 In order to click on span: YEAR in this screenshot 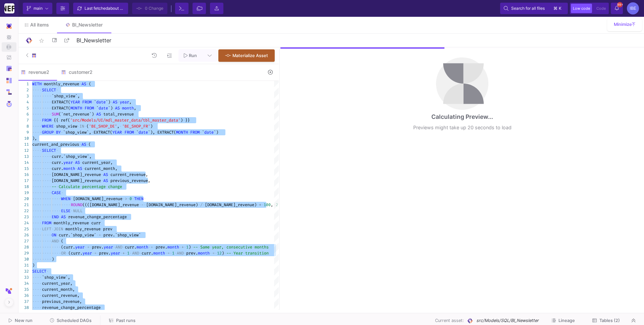, I will do `click(75, 102)`.